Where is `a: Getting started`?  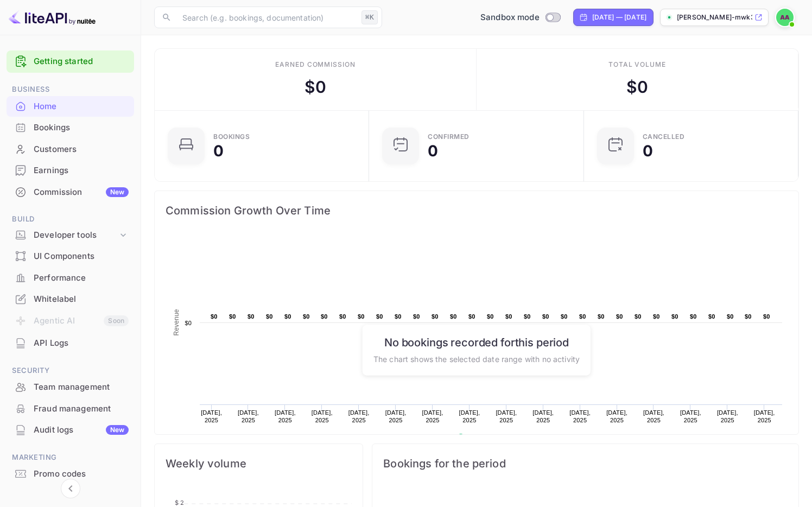
a: Getting started is located at coordinates (81, 61).